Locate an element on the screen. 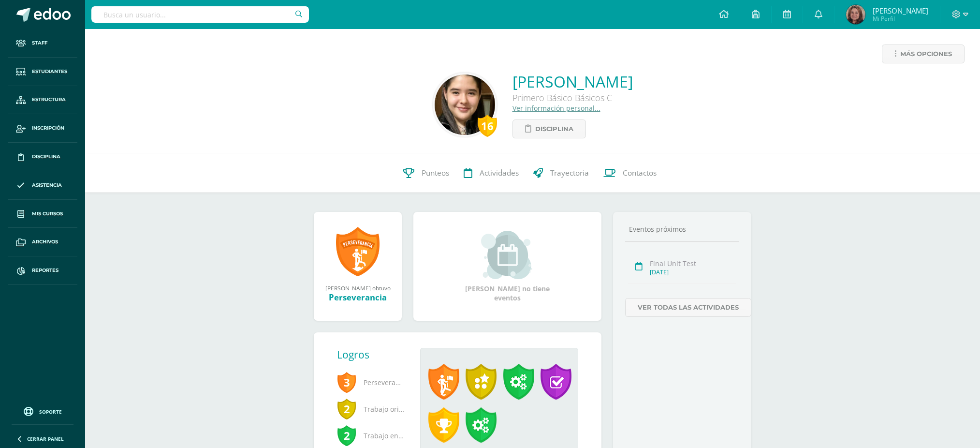  a: Punteos is located at coordinates (426, 173).